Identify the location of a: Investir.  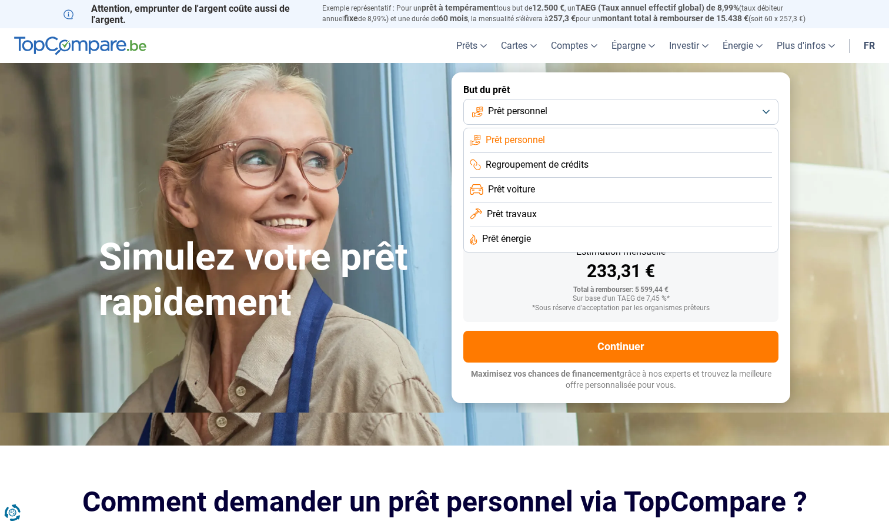
(689, 45).